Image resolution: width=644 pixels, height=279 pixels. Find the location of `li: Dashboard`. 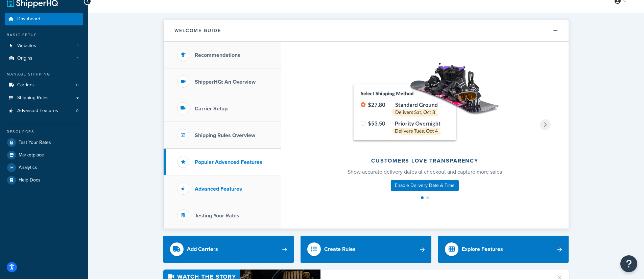

li: Dashboard is located at coordinates (44, 19).